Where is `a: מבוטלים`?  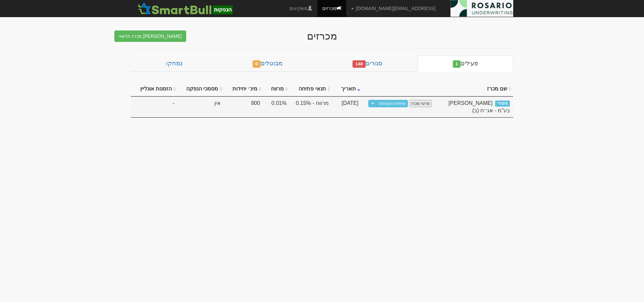 a: מבוטלים is located at coordinates (268, 64).